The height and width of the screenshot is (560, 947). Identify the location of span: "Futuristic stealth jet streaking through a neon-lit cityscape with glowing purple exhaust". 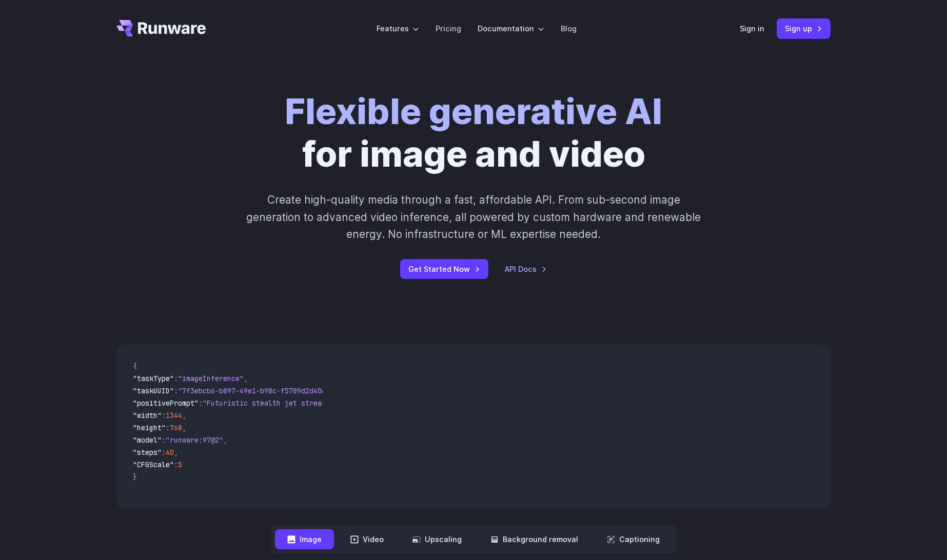
(389, 403).